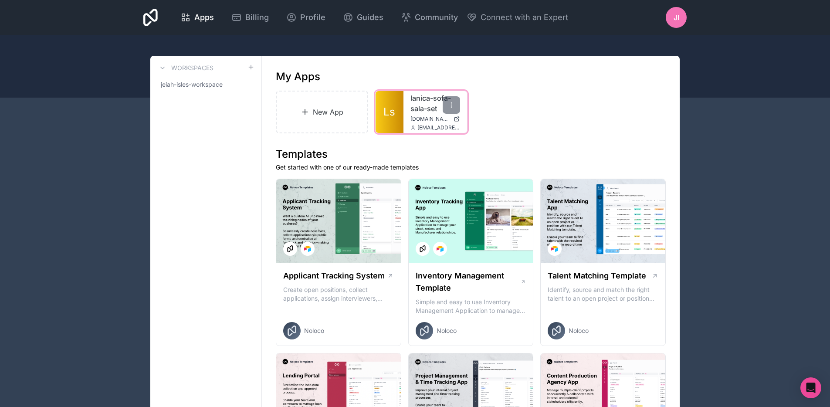 The image size is (830, 407). I want to click on h1: My Apps, so click(298, 77).